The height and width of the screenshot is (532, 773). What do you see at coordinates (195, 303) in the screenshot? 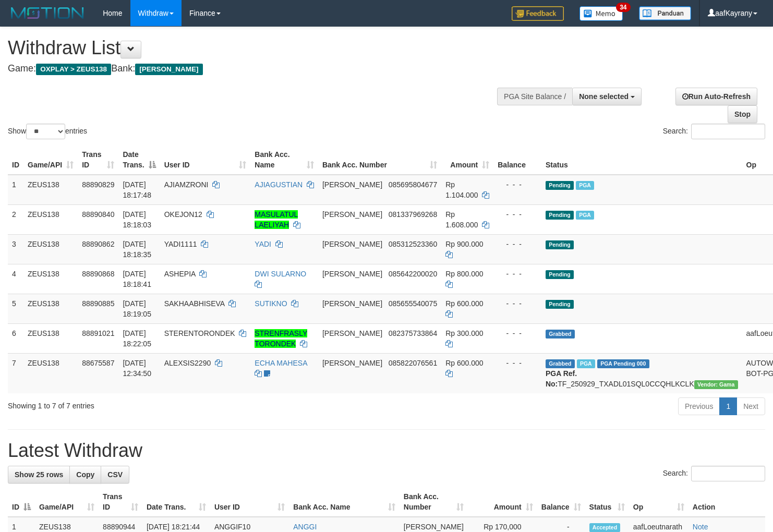
I see `span: SAKHAABHISEVA` at bounding box center [195, 303].